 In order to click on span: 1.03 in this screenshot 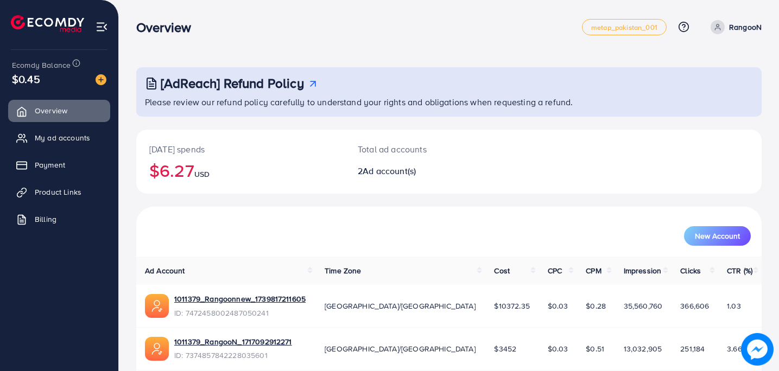, I will do `click(734, 306)`.